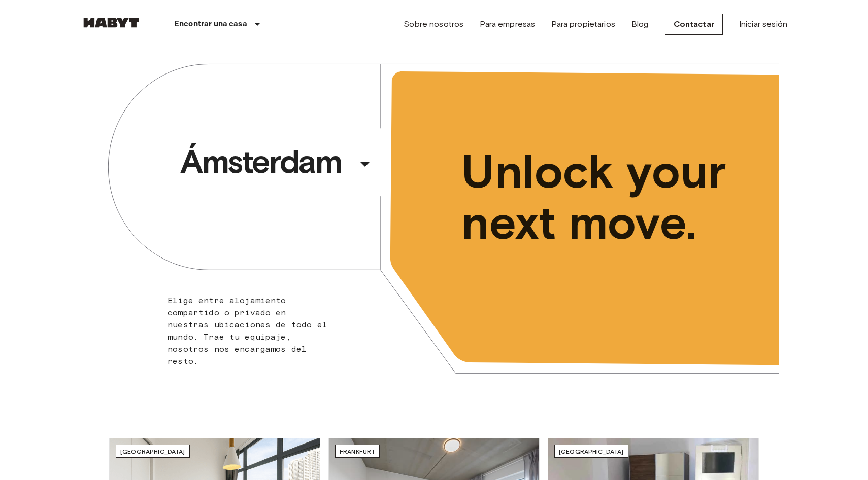 The height and width of the screenshot is (480, 868). What do you see at coordinates (247, 331) in the screenshot?
I see `span: Elige entre alojamiento compartido o privado en nuestras ubicaciones de todo el mundo. Trae tu eq...` at bounding box center [247, 331].